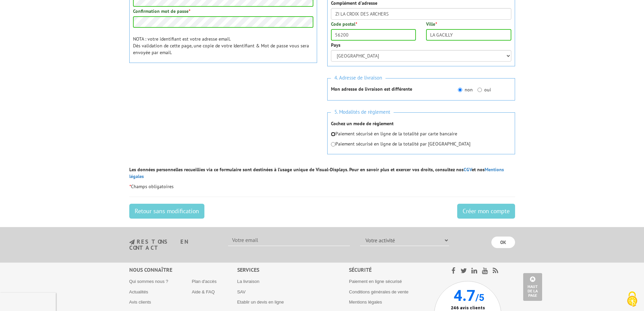 The width and height of the screenshot is (644, 311). What do you see at coordinates (140, 302) in the screenshot?
I see `a: Avis clients` at bounding box center [140, 302].